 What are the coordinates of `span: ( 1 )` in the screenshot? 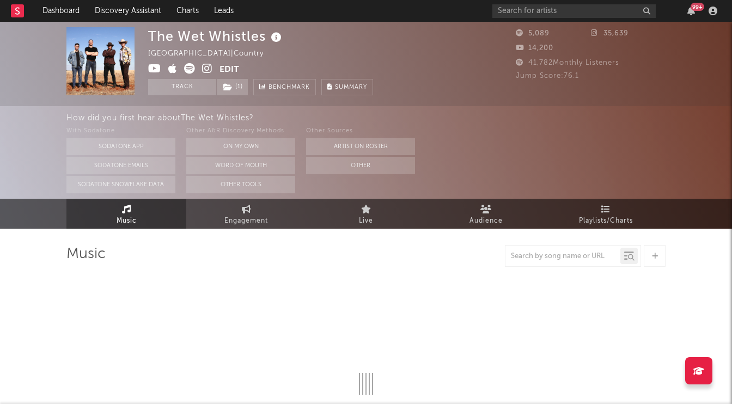 It's located at (232, 87).